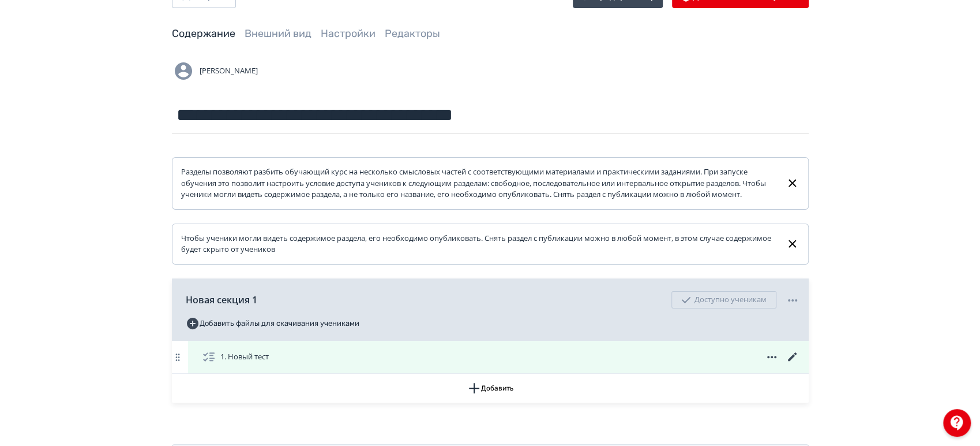  I want to click on span: Новая секция 1, so click(221, 300).